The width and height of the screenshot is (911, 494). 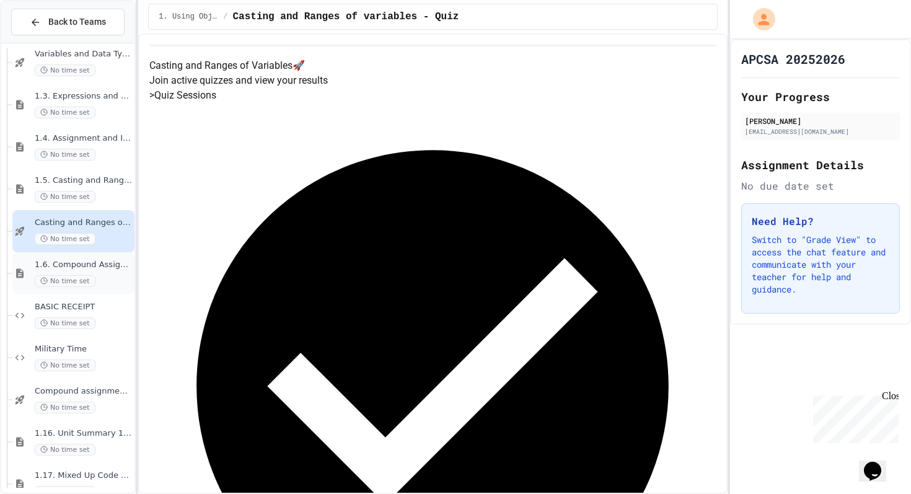 What do you see at coordinates (821, 186) in the screenshot?
I see `div: No due date set` at bounding box center [821, 186].